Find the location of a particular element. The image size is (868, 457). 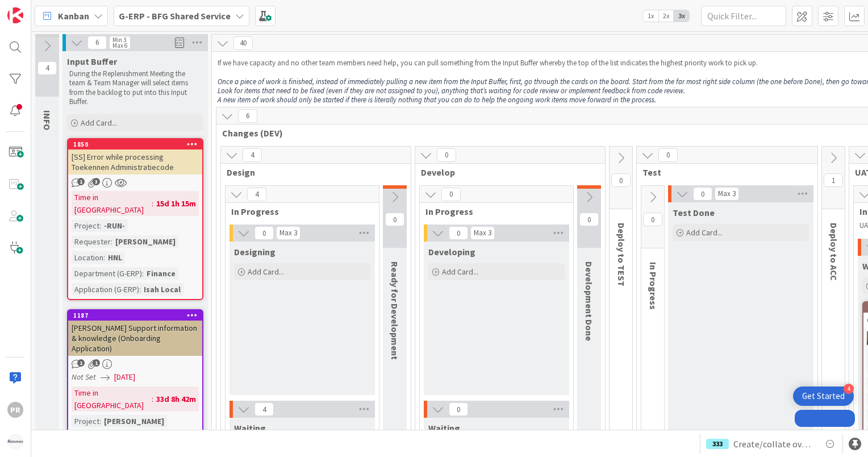

span: Create/collate overview of Facility applications is located at coordinates (774, 444).